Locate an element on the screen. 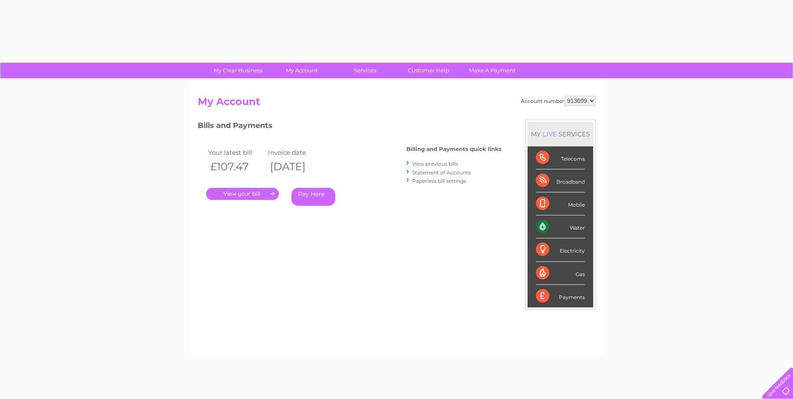  a: Customer Help is located at coordinates (429, 70).